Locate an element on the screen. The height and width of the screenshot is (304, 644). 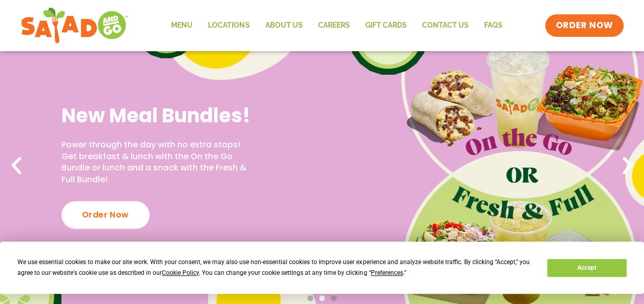
div: Previous slide is located at coordinates (17, 166).